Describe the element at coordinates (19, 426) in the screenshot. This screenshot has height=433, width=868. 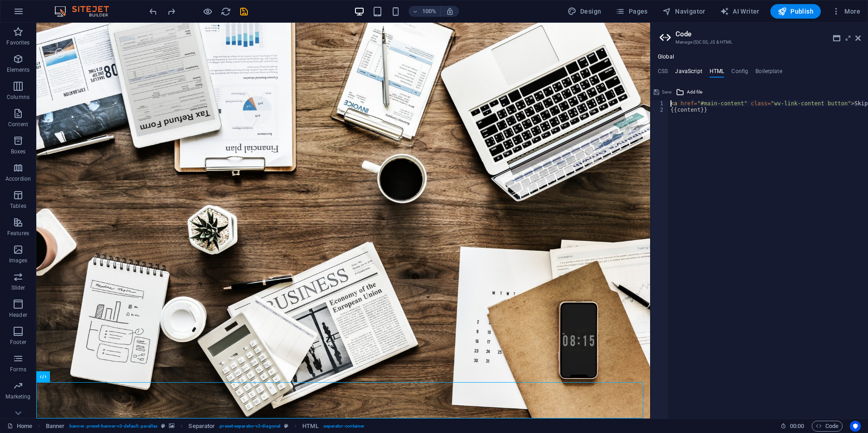
I see `a: Click to cancel selection. Double-click to open Pages` at that location.